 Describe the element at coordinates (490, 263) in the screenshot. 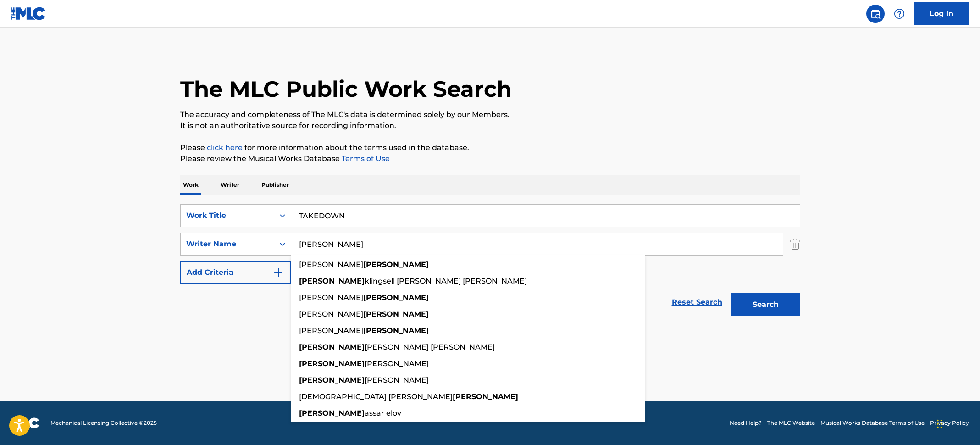

I see `form: Search Form` at that location.